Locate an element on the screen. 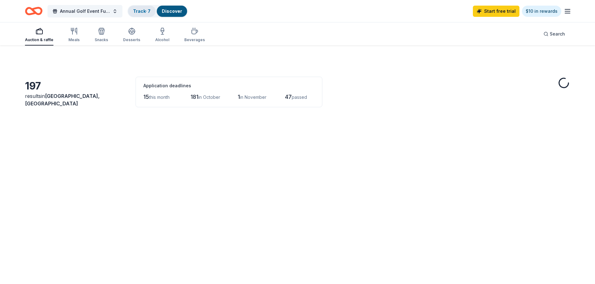 Image resolution: width=595 pixels, height=284 pixels. span: in November is located at coordinates (253, 97).